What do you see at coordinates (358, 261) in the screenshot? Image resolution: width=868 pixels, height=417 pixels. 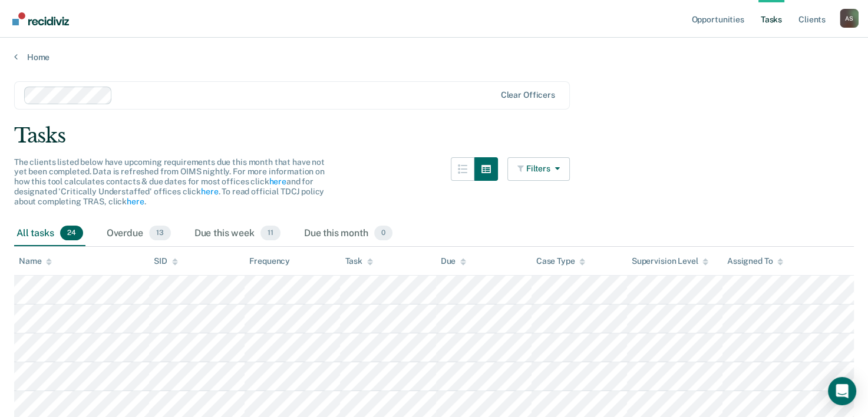 I see `div: Task` at bounding box center [358, 261].